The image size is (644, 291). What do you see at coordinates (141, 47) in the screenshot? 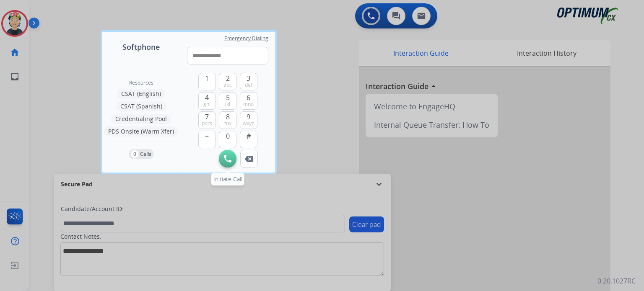
I see `span: Softphone` at bounding box center [141, 47].